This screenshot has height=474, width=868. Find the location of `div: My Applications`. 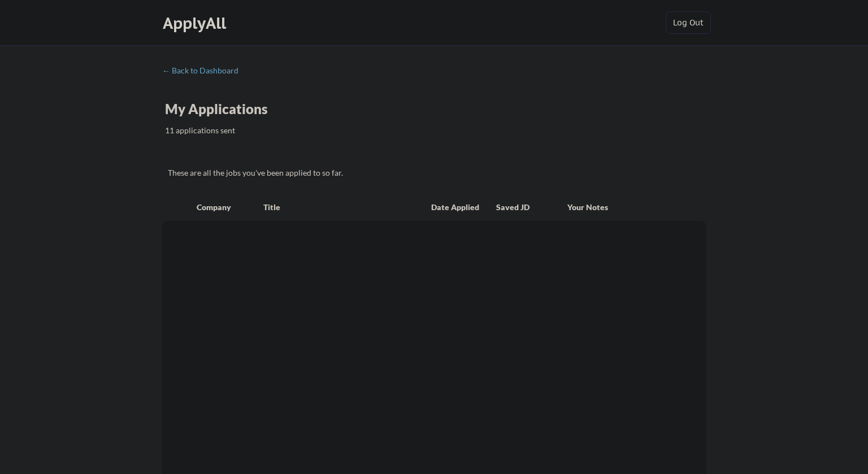

div: My Applications is located at coordinates (221, 109).